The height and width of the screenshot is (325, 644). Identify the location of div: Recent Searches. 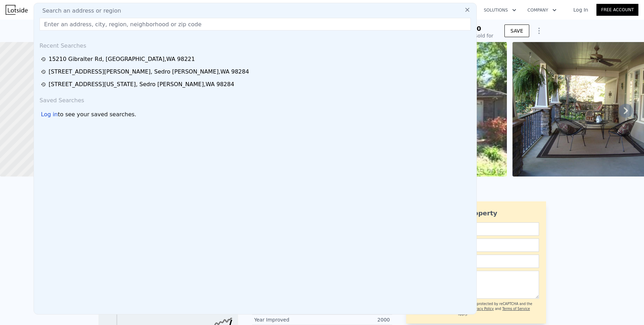
(255, 44).